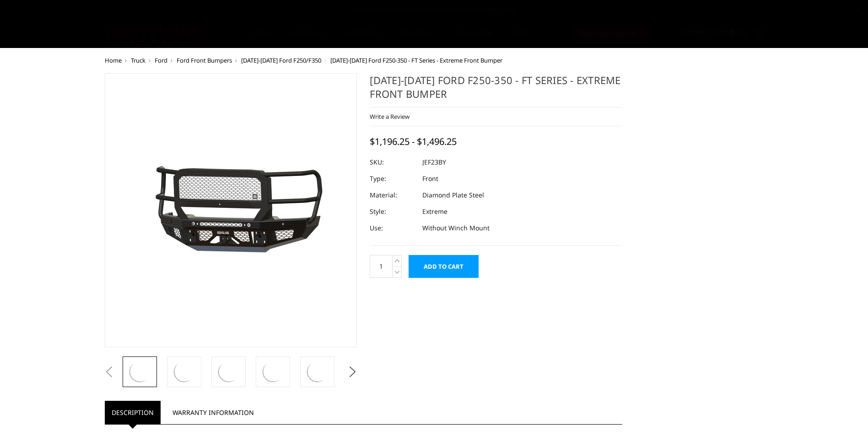 This screenshot has height=436, width=868. Describe the element at coordinates (413, 141) in the screenshot. I see `span: $1,196.25 - $1,496.25` at that location.